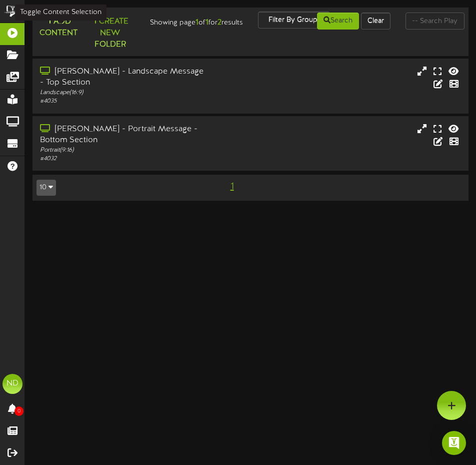  Describe the element at coordinates (123, 101) in the screenshot. I see `div: # 4035` at that location.